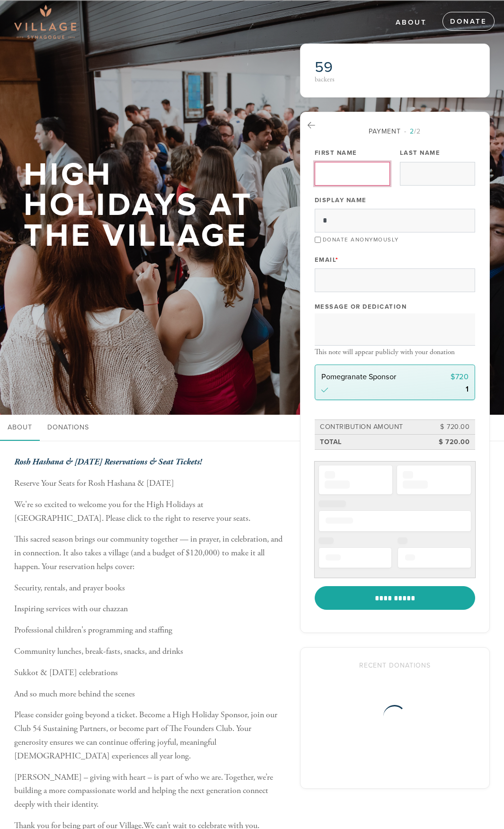 Image resolution: width=504 pixels, height=829 pixels. What do you see at coordinates (150, 588) in the screenshot?
I see `p: Security, rentals, and prayer books` at bounding box center [150, 588].